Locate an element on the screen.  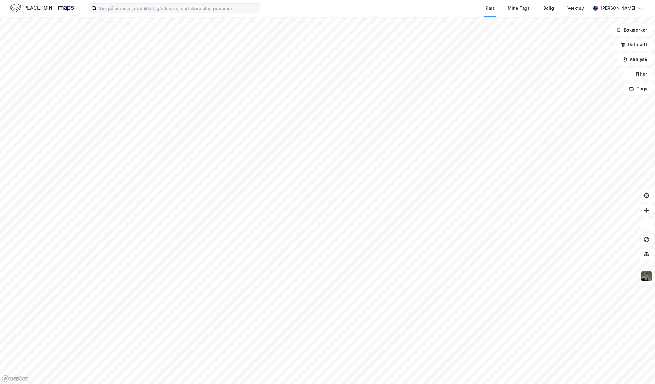
div: Verktøy is located at coordinates (575, 8).